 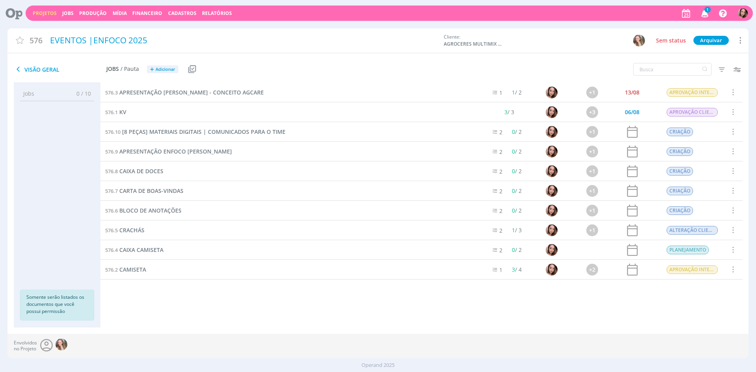 What do you see at coordinates (93, 13) in the screenshot?
I see `button: Produção` at bounding box center [93, 13].